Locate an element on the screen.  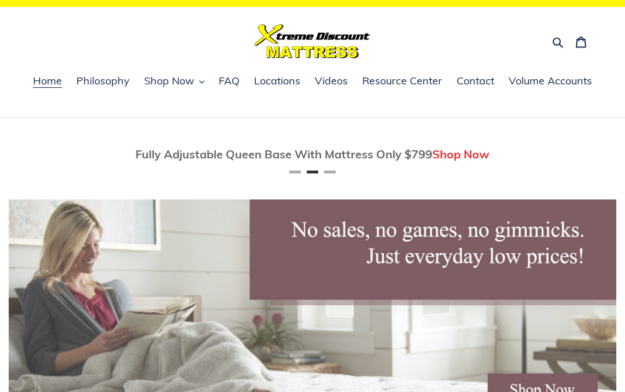
a: Home is located at coordinates (47, 82).